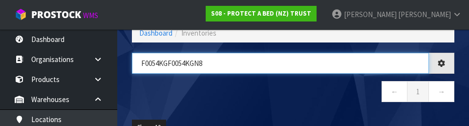 The height and width of the screenshot is (126, 469). What do you see at coordinates (56, 15) in the screenshot?
I see `span: ProStock` at bounding box center [56, 15].